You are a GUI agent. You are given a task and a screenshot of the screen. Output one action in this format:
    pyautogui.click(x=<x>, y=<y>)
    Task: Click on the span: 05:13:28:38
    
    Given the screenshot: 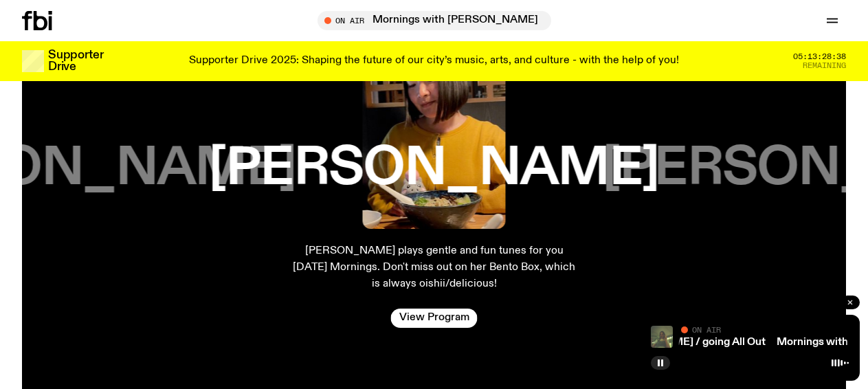 What is the action you would take?
    pyautogui.click(x=819, y=57)
    